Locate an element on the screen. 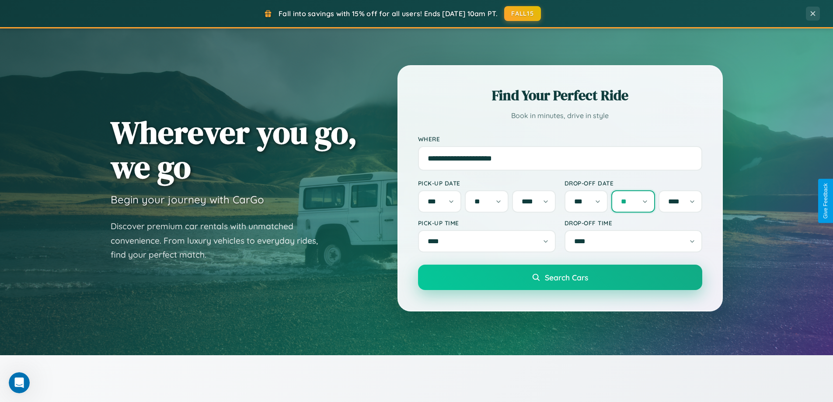 Image resolution: width=833 pixels, height=402 pixels. button: Search Cars is located at coordinates (560, 277).